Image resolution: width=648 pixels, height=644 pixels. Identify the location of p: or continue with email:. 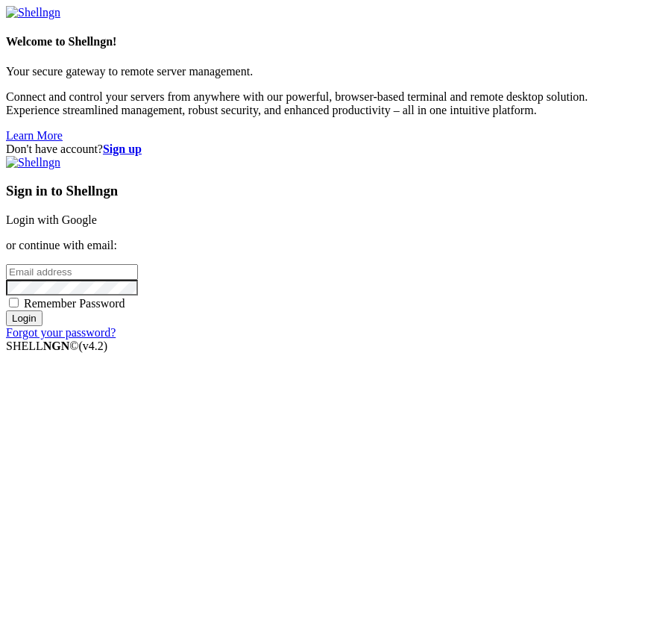
(324, 245).